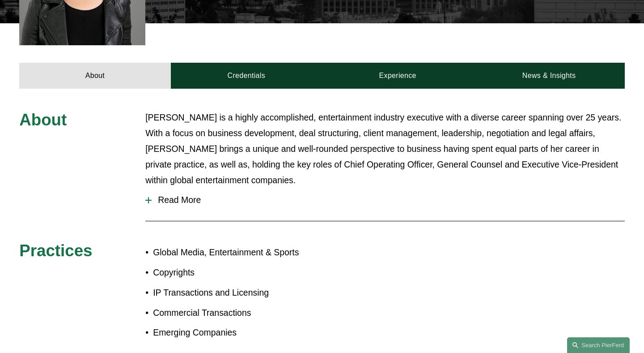 The height and width of the screenshot is (353, 644). What do you see at coordinates (237, 272) in the screenshot?
I see `p: Copyrights` at bounding box center [237, 272].